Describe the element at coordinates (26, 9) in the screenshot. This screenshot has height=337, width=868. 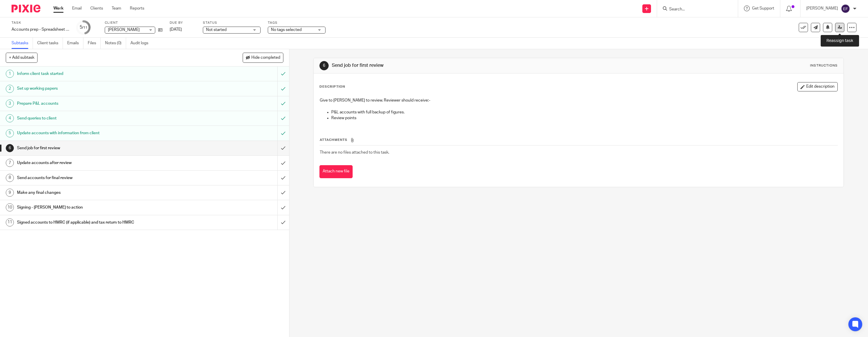
I see `img: Pixie` at that location.